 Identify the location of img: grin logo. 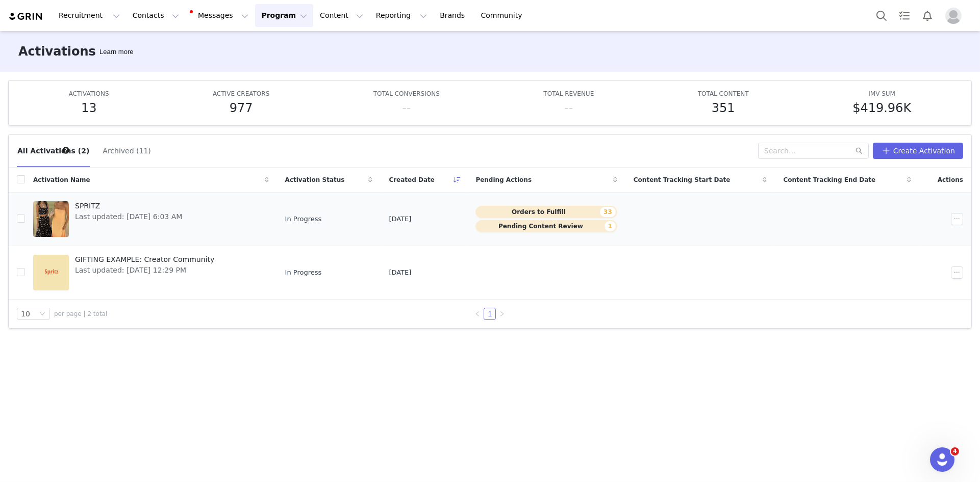
(26, 16).